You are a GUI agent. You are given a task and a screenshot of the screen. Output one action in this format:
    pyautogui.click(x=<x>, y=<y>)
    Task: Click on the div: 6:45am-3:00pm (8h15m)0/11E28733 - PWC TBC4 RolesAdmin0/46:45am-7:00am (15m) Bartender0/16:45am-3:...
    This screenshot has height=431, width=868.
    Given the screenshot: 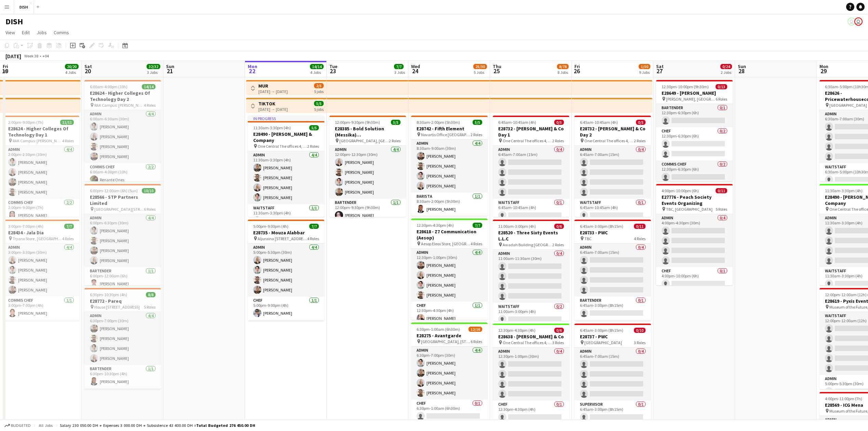 What is the action you would take?
    pyautogui.click(x=613, y=270)
    